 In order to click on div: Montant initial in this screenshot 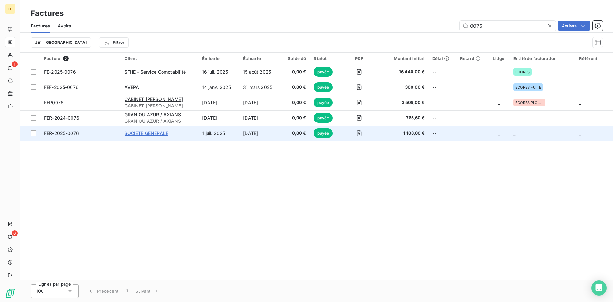, I will do `click(403, 58)`.